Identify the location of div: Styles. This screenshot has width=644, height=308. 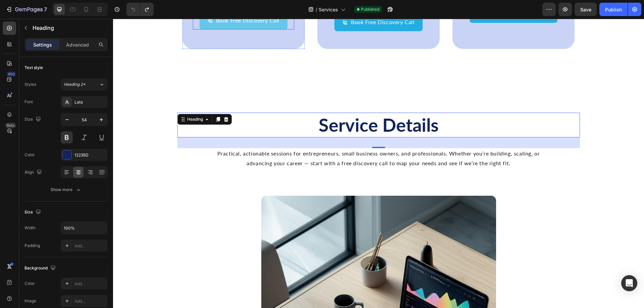
(30, 85).